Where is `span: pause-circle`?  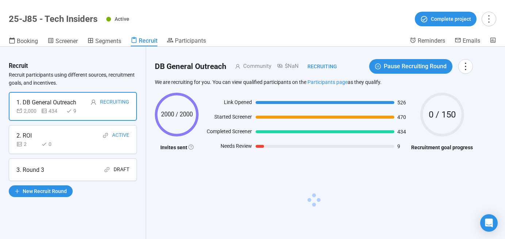
span: pause-circle is located at coordinates (378, 66).